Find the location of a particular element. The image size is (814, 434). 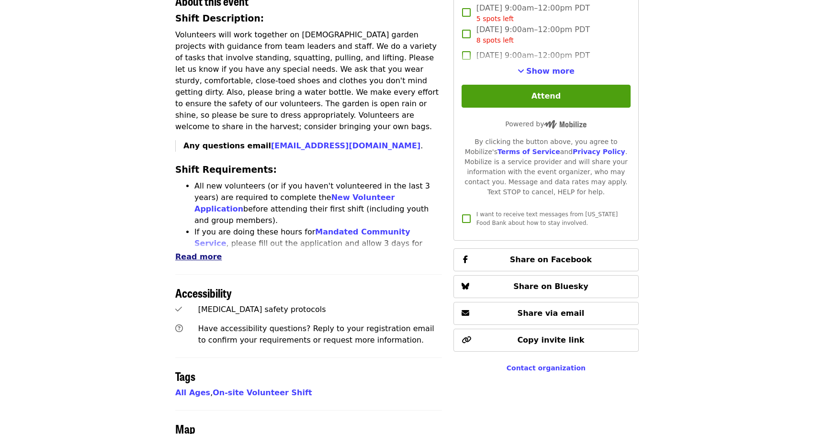

span: Show more is located at coordinates (550, 71).